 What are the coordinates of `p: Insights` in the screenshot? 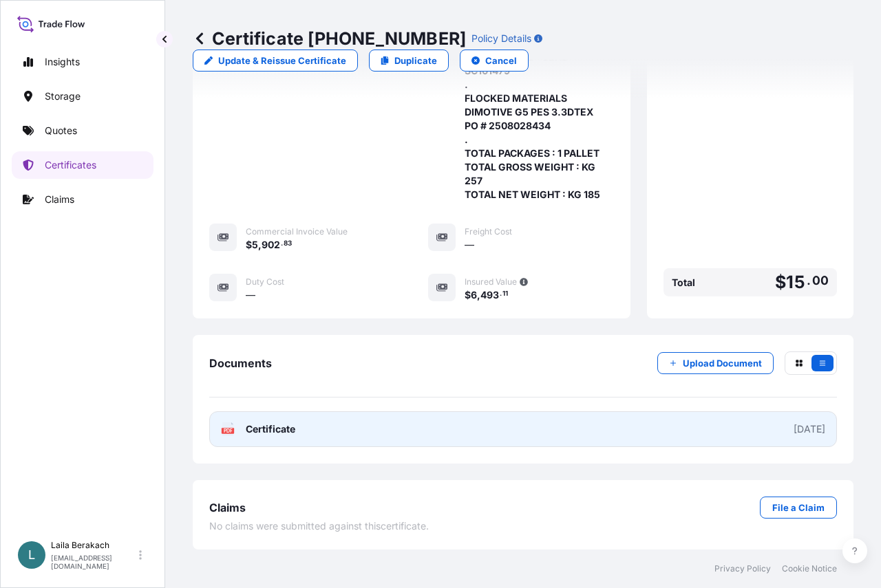 It's located at (62, 62).